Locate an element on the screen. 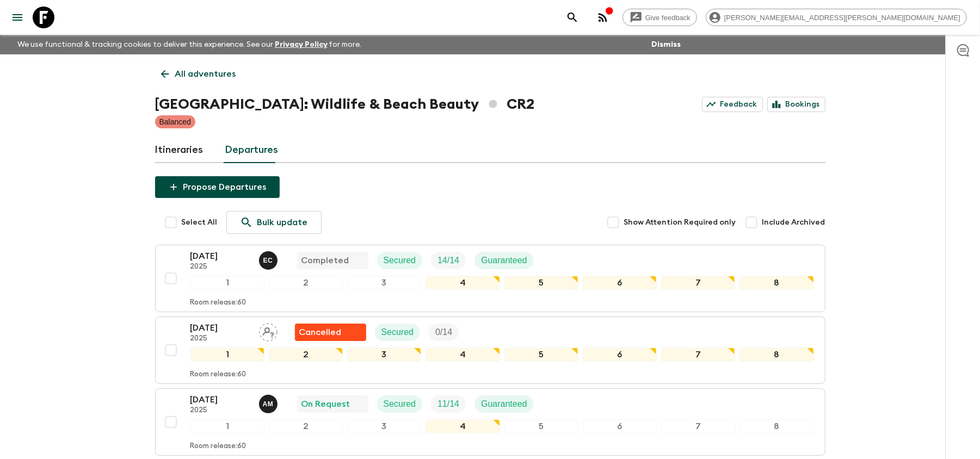 This screenshot has height=459, width=980. button: menu is located at coordinates (17, 17).